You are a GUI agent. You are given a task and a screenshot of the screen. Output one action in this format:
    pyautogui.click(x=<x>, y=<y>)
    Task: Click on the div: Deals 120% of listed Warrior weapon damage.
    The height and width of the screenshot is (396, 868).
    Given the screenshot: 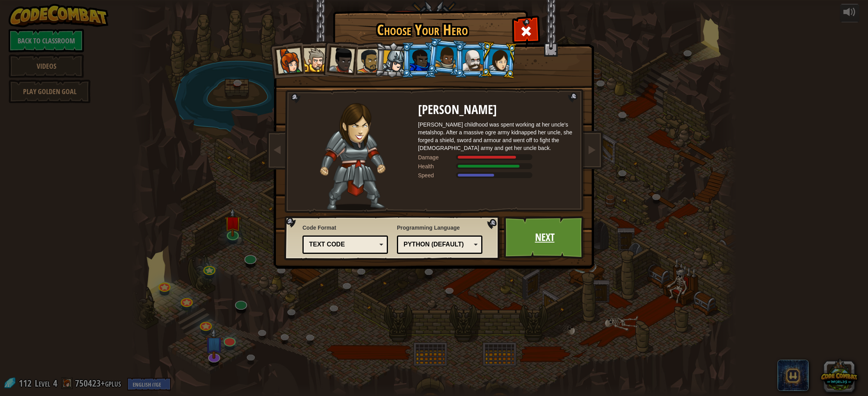 What is the action you would take?
    pyautogui.click(x=496, y=157)
    